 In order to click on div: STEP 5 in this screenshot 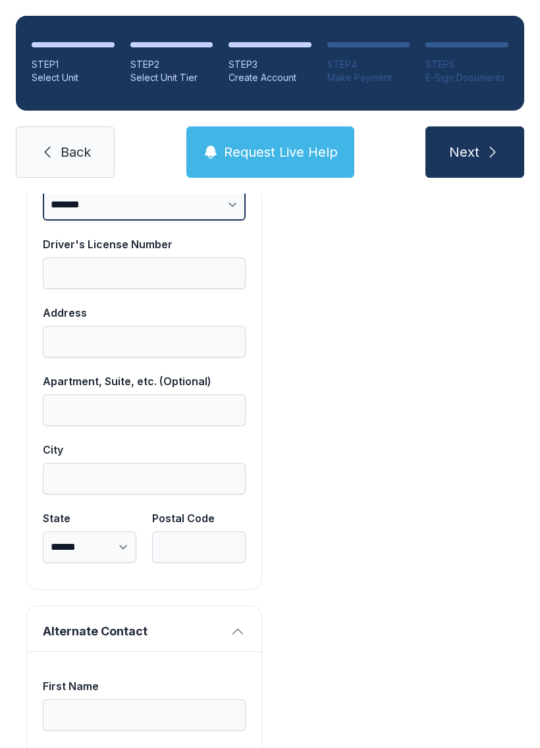, I will do `click(467, 64)`.